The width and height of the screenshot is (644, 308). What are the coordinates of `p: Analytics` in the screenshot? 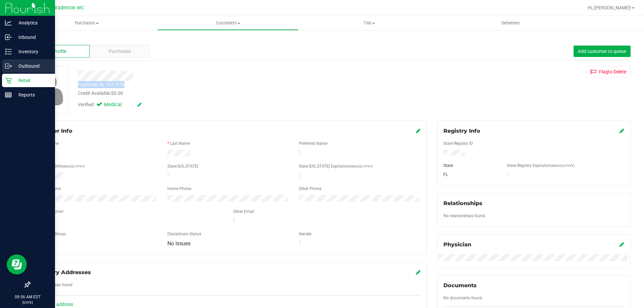 It's located at (32, 23).